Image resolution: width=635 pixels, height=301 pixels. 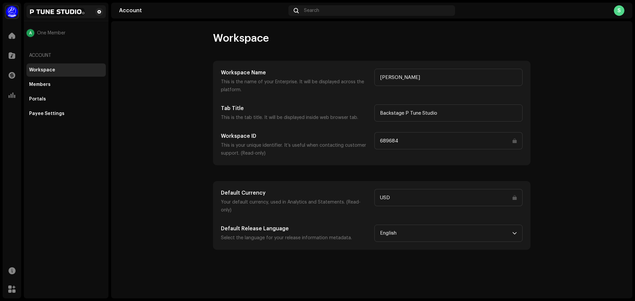 What do you see at coordinates (295, 136) in the screenshot?
I see `h5: Workspace ID` at bounding box center [295, 136].